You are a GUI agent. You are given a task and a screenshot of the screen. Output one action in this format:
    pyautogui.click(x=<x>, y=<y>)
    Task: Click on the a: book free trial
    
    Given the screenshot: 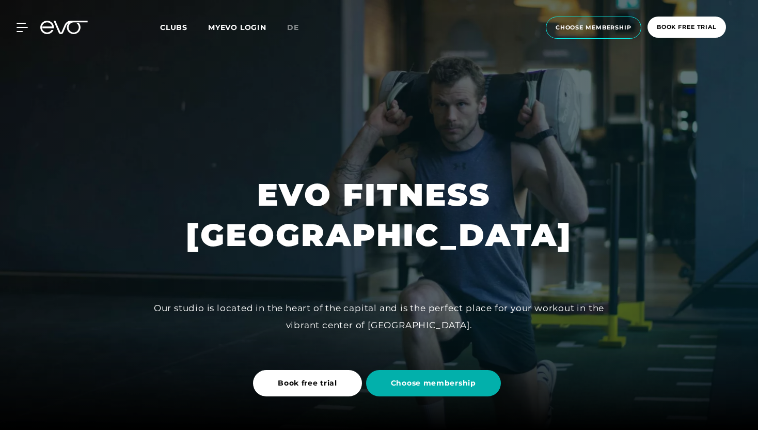 What is the action you would take?
    pyautogui.click(x=687, y=27)
    